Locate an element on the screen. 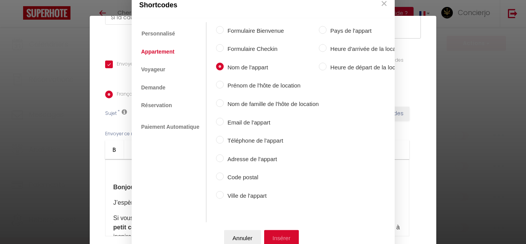  label: Nom de l'appart is located at coordinates (271, 67).